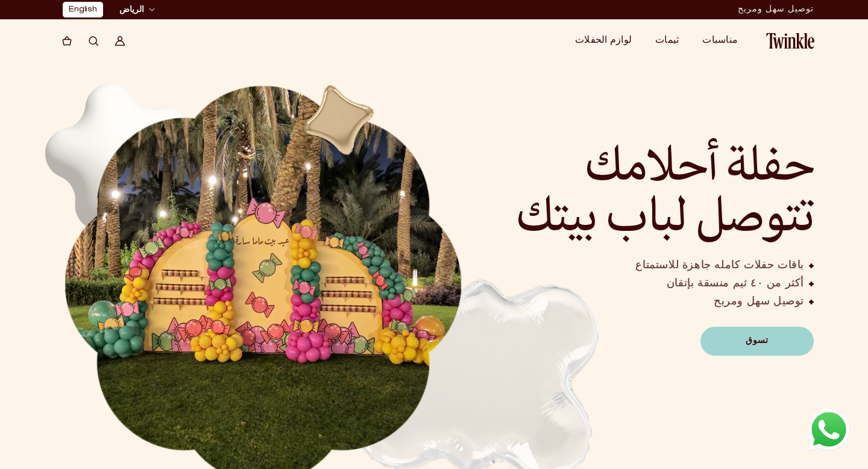 The height and width of the screenshot is (469, 868). What do you see at coordinates (603, 41) in the screenshot?
I see `a: لوازم الحفلات` at bounding box center [603, 41].